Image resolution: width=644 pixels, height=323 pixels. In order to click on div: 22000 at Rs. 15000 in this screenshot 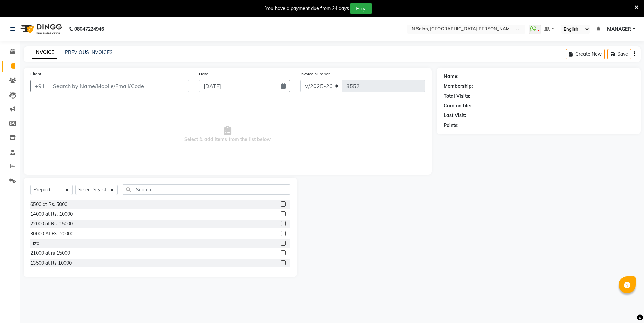, I will do `click(51, 224)`.